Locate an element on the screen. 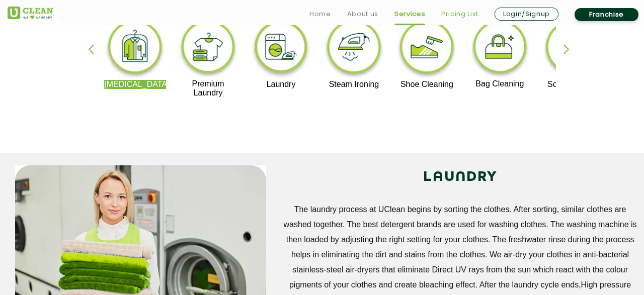 This screenshot has width=644, height=295. a: Login/Signup is located at coordinates (526, 14).